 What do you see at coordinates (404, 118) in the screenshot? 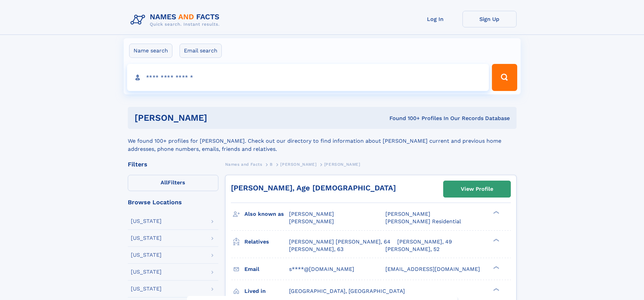
I see `div: Found 100+ Profiles In Our Records Database` at bounding box center [404, 118].